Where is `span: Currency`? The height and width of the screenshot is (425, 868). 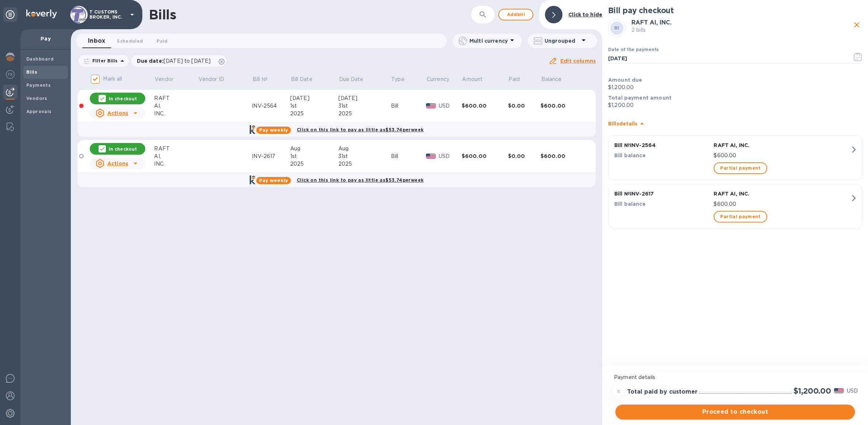
span: Currency is located at coordinates (438, 79).